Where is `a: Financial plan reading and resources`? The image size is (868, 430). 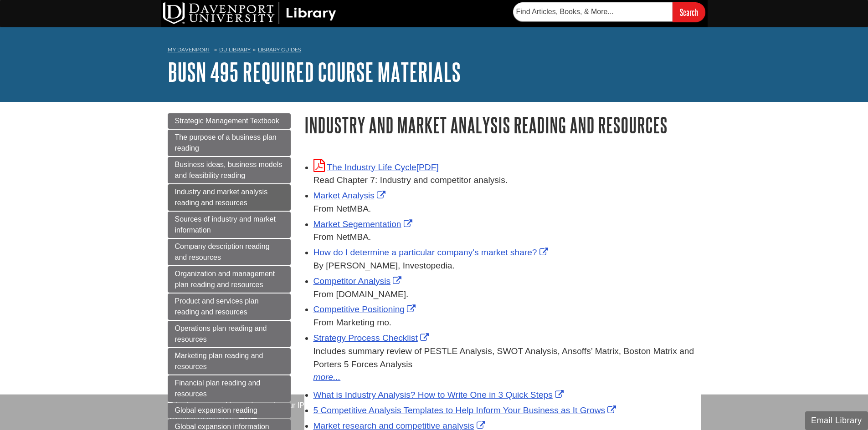
a: Financial plan reading and resources is located at coordinates (229, 389).